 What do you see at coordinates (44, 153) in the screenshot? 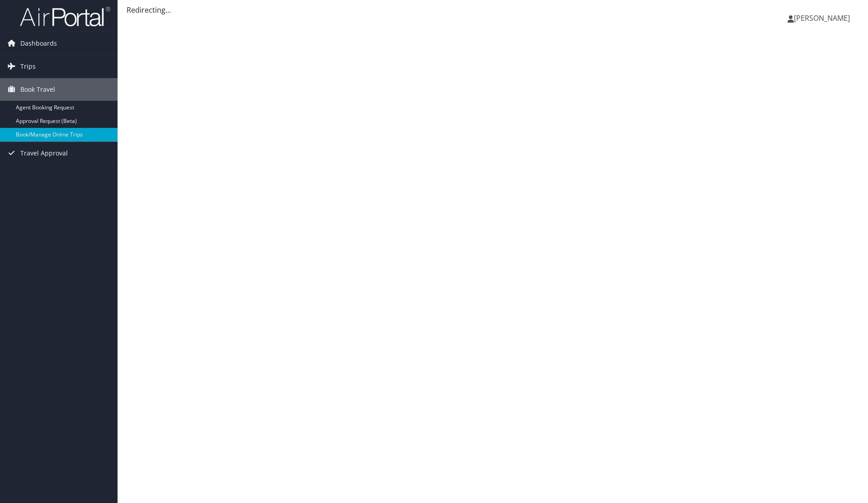
I see `span: Travel Approval` at bounding box center [44, 153].